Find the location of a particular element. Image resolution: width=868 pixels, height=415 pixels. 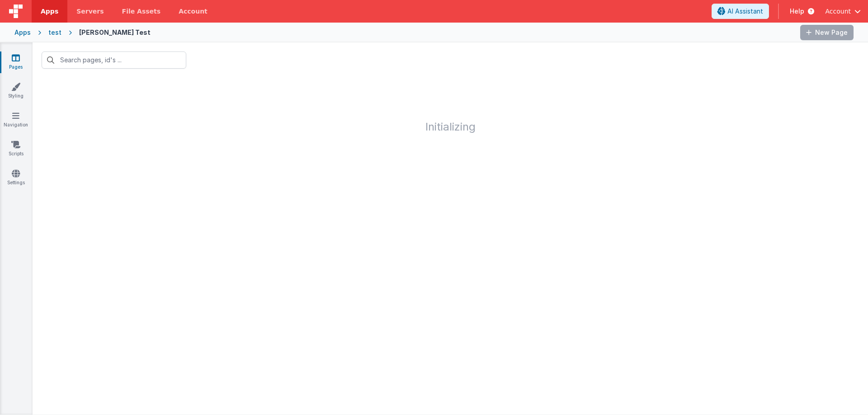

button: Account is located at coordinates (842, 12).